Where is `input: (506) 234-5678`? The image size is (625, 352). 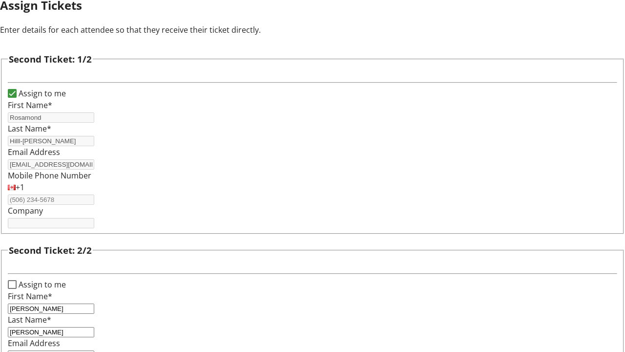 input: (506) 234-5678 is located at coordinates (51, 199).